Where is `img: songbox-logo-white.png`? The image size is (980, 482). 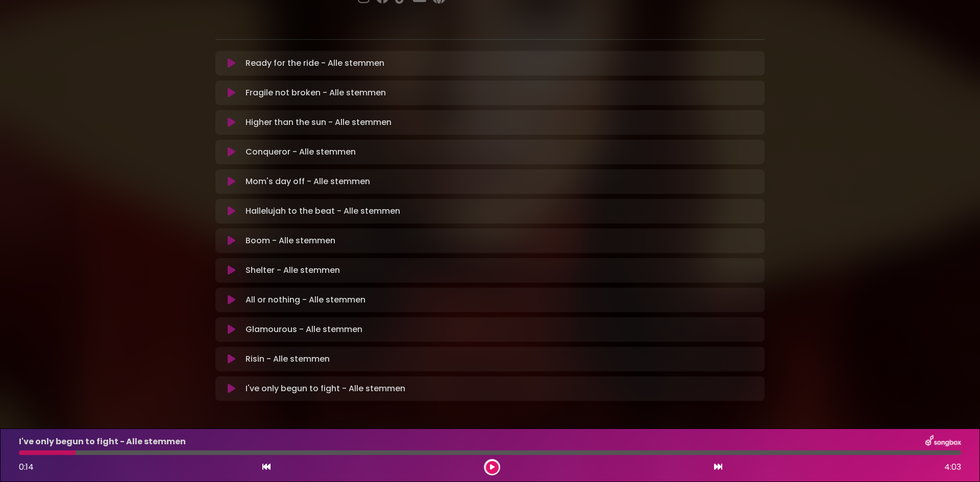
img: songbox-logo-white.png is located at coordinates (944, 442).